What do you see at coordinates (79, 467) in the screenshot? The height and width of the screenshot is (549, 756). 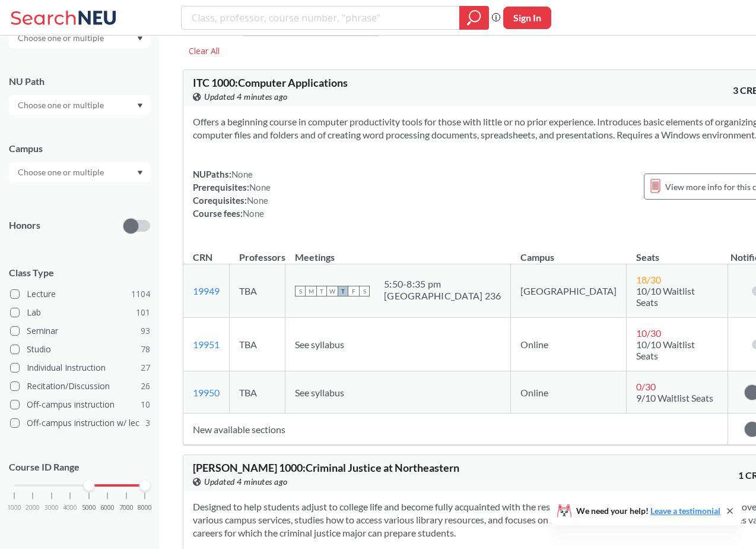 I see `p: Course ID Range` at bounding box center [79, 467].